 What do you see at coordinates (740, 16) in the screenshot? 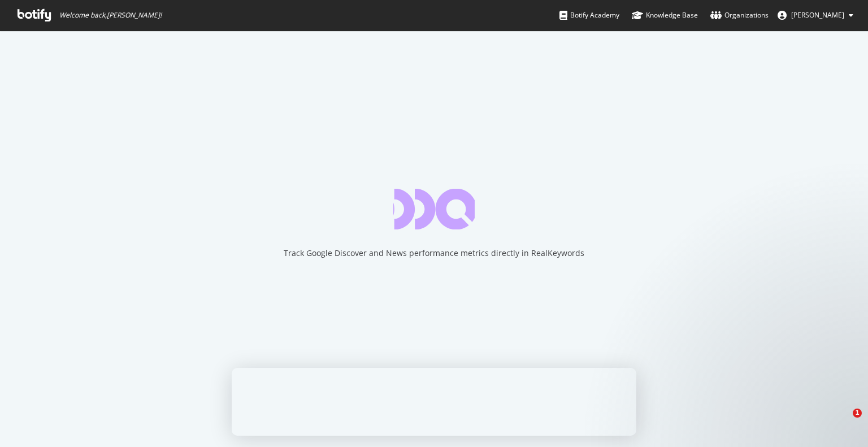
I see `div: Organizations` at bounding box center [740, 16].